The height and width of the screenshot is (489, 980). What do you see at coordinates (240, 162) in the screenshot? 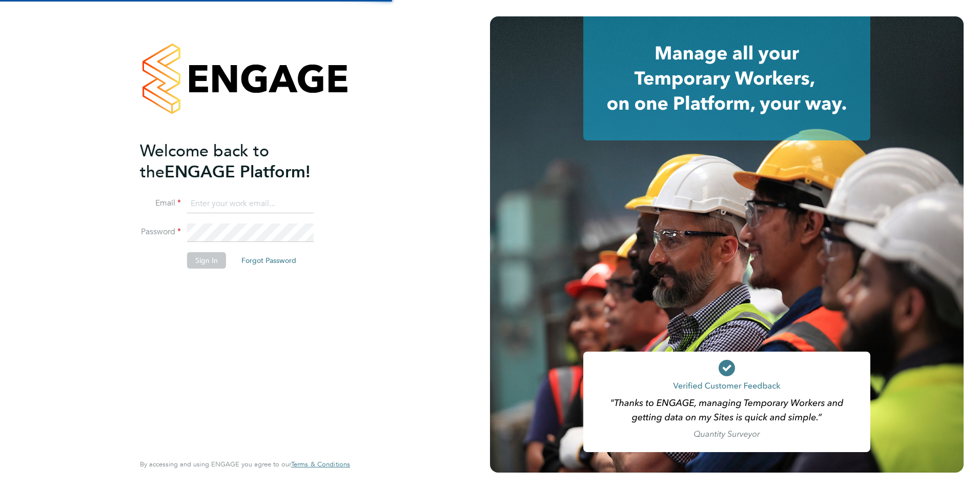
I see `h2: ENGAGE Platform!` at bounding box center [240, 162].